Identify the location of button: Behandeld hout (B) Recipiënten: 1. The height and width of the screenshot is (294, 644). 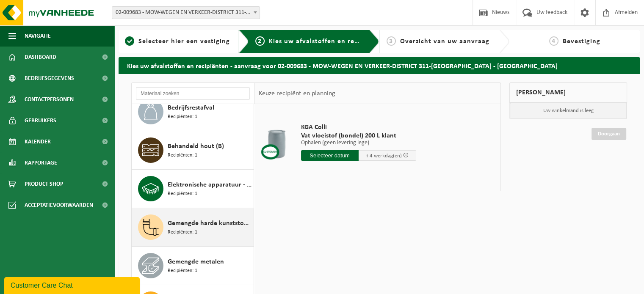
(193, 150).